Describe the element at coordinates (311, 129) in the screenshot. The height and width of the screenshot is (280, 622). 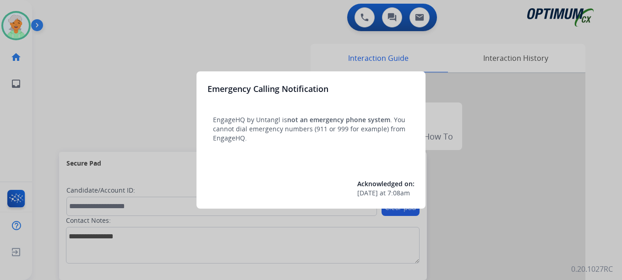
I see `p: EngageHQ by Untangl is . You cannot dial emergency numbers (911 or 999 for example) from EngageHQ.` at that location.